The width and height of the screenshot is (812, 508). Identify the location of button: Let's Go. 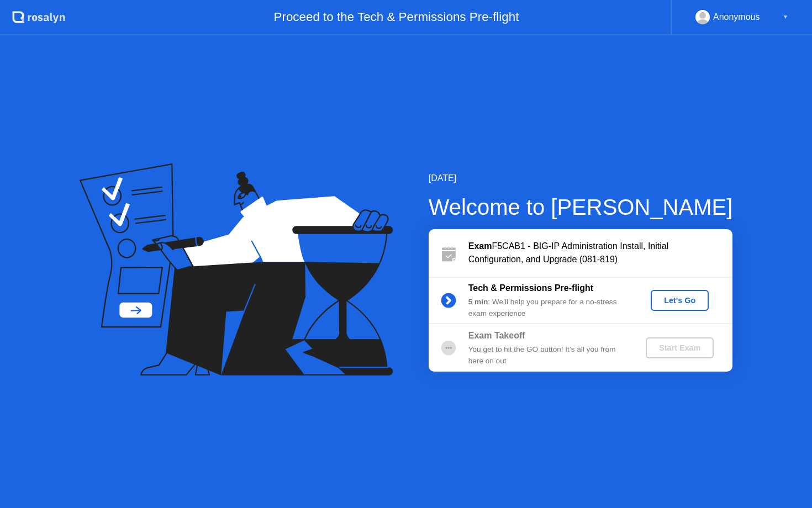
(680, 300).